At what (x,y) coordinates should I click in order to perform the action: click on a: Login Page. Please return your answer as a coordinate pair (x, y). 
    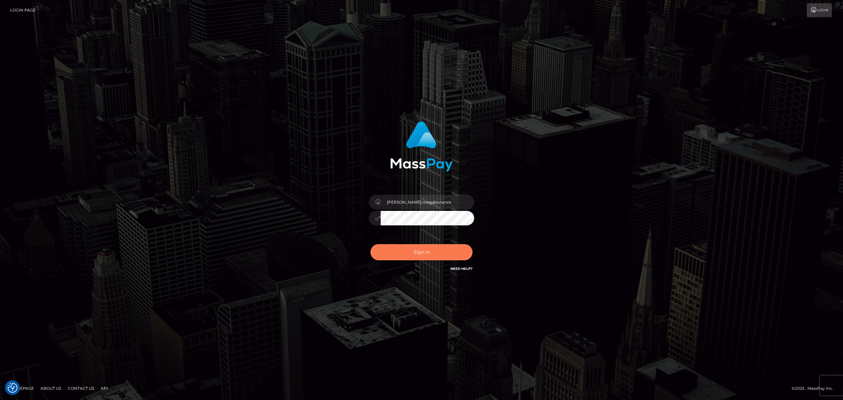
    Looking at the image, I should click on (23, 10).